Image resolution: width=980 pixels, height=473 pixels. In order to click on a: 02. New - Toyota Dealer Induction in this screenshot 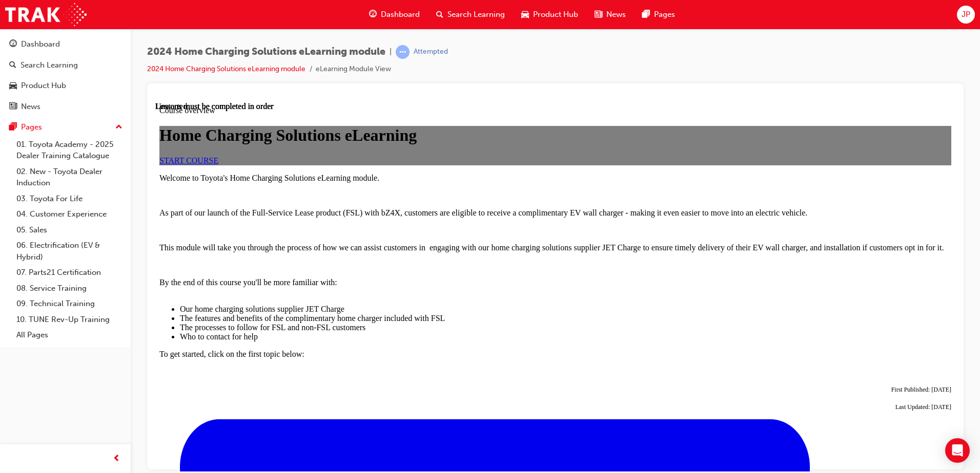, I will do `click(69, 177)`.